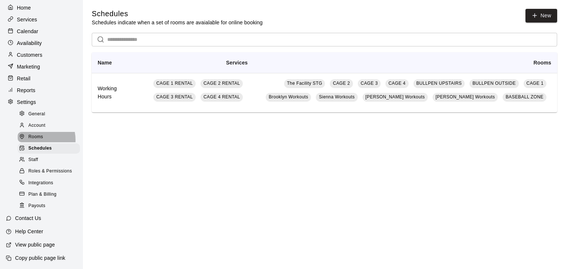 The image size is (566, 269). Describe the element at coordinates (49, 126) in the screenshot. I see `div: Account` at that location.